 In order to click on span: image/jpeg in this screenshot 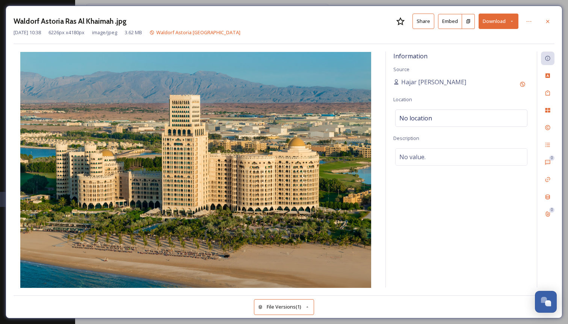, I will do `click(104, 32)`.